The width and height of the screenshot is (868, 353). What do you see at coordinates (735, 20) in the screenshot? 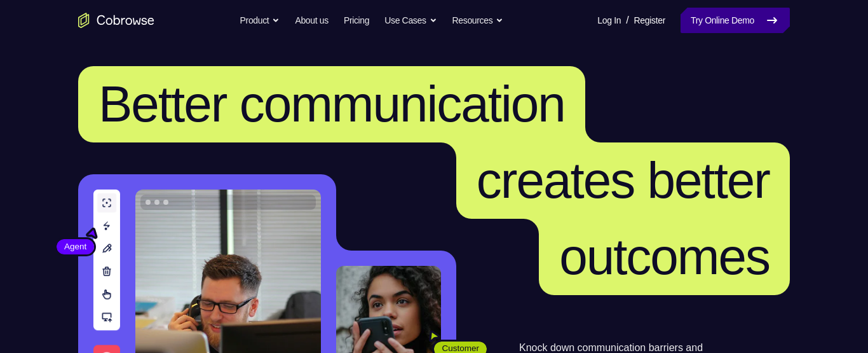
I see `a: Try Online Demo` at bounding box center [735, 20].